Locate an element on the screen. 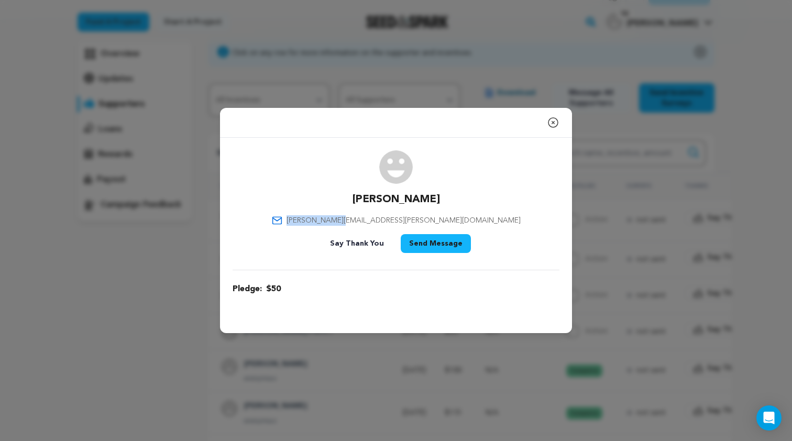 Image resolution: width=792 pixels, height=441 pixels. span: $50 is located at coordinates (273, 289).